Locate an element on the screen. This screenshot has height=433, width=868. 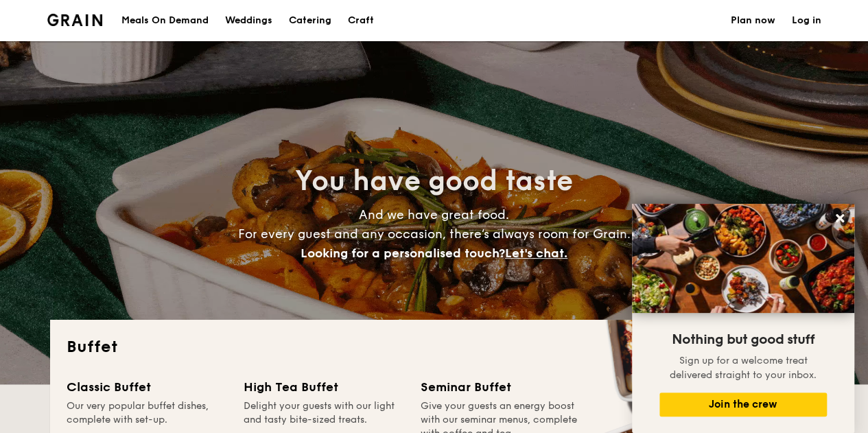
span: Let's chat. is located at coordinates (536, 253).